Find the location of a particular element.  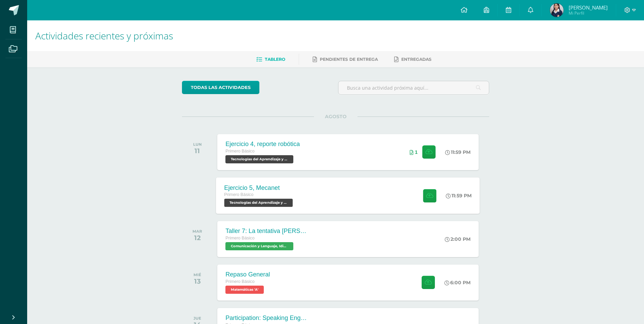

div: MIÉ is located at coordinates (197, 274).